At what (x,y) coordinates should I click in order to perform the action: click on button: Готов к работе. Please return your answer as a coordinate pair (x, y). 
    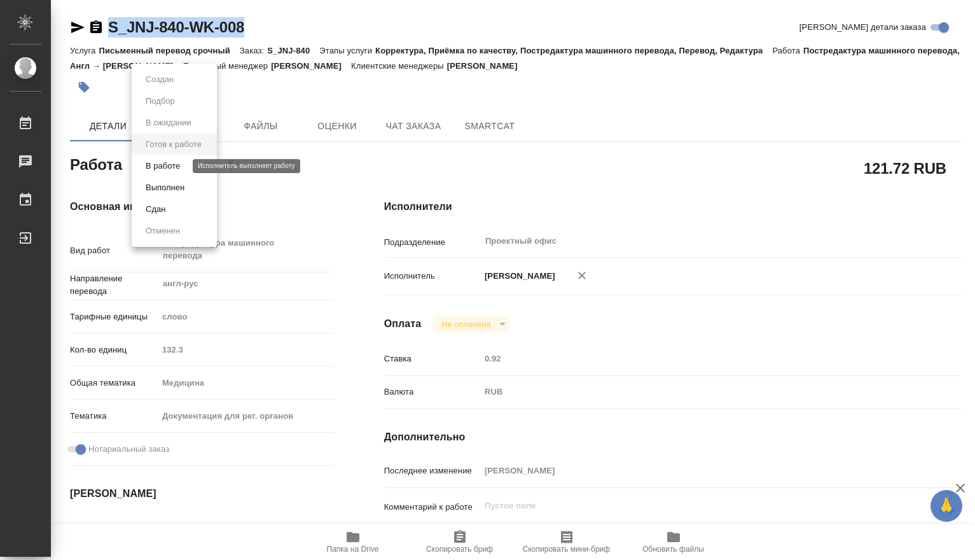
    Looking at the image, I should click on (174, 145).